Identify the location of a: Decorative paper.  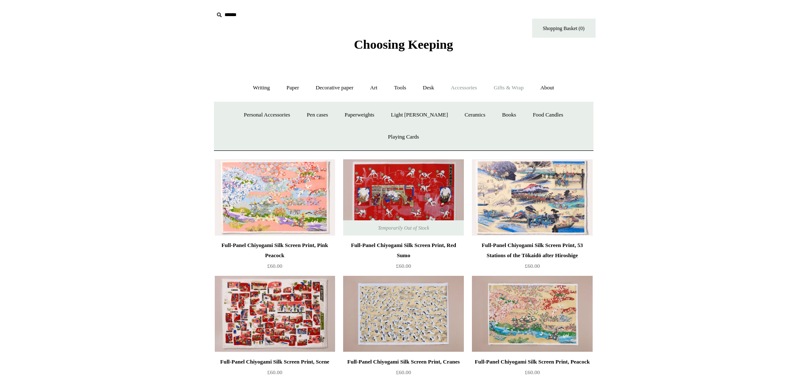
(334, 88).